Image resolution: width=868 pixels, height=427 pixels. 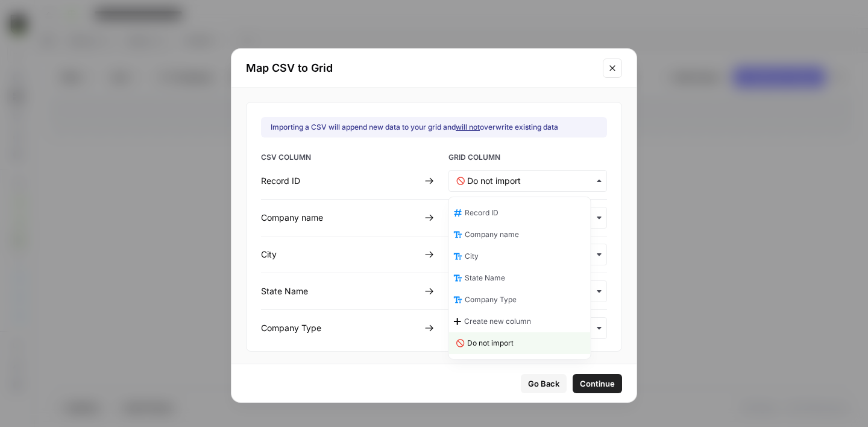 What do you see at coordinates (340, 217) in the screenshot?
I see `div: Company name` at bounding box center [340, 217].